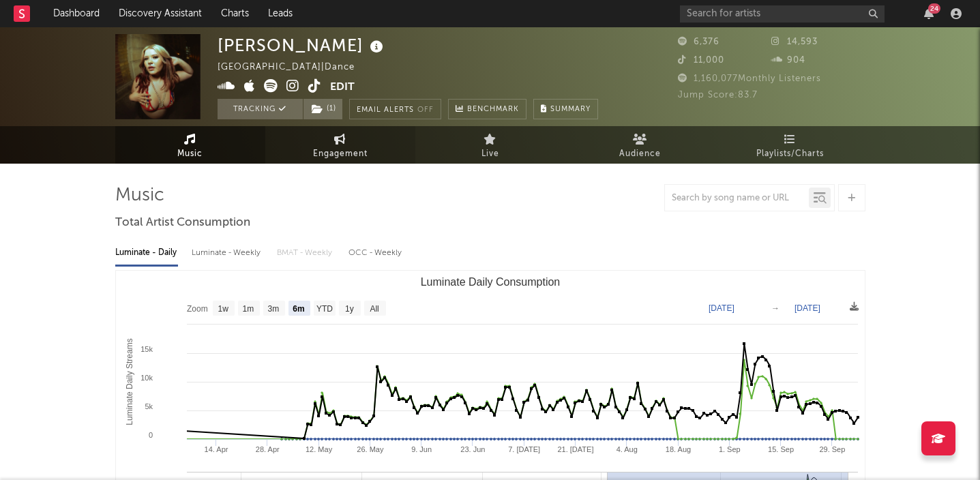 The width and height of the screenshot is (980, 480). Describe the element at coordinates (421, 450) in the screenshot. I see `text: 9. Jun` at that location.